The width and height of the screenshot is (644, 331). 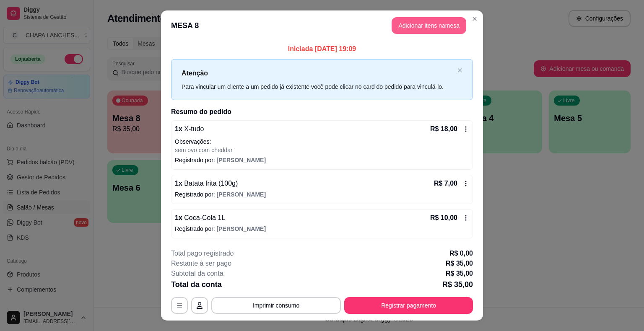 What do you see at coordinates (322, 112) in the screenshot?
I see `h2: Resumo do pedido` at bounding box center [322, 112].